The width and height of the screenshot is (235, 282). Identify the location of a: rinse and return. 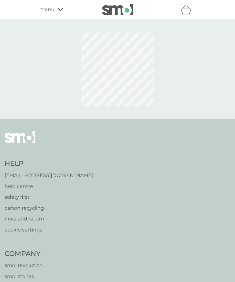
(49, 219).